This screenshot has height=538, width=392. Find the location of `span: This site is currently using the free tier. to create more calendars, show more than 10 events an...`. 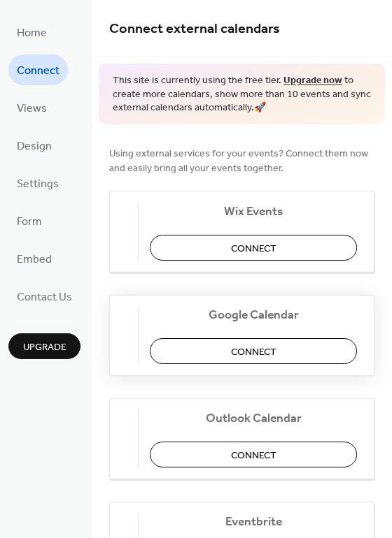

span: This site is currently using the free tier. to create more calendars, show more than 10 events an... is located at coordinates (242, 94).